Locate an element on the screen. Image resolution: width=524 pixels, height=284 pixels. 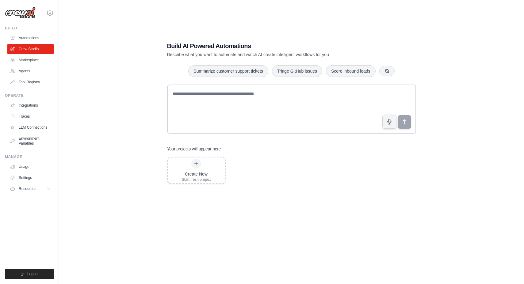
button: Logout is located at coordinates (29, 274).